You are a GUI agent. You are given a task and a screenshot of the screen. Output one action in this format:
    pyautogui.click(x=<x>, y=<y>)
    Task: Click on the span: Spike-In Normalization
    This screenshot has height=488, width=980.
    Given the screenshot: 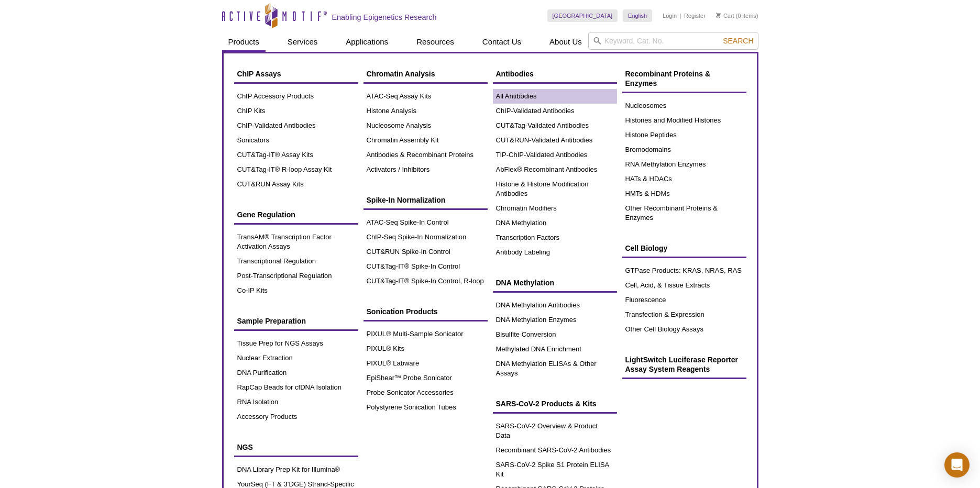 What is the action you would take?
    pyautogui.click(x=406, y=200)
    